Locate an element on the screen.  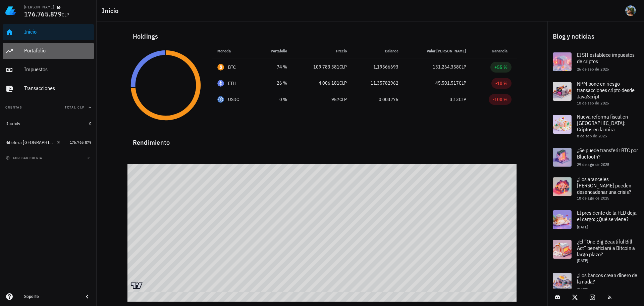
img: LedgiFi is located at coordinates (11, 11).